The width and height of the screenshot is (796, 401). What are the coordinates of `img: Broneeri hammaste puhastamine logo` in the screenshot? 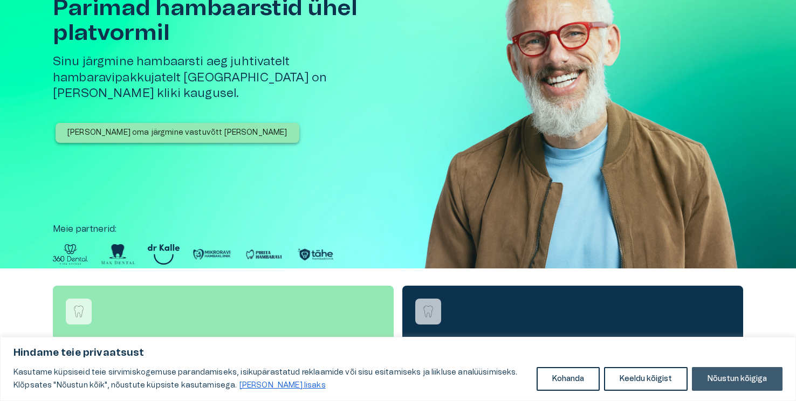 It's located at (428, 312).